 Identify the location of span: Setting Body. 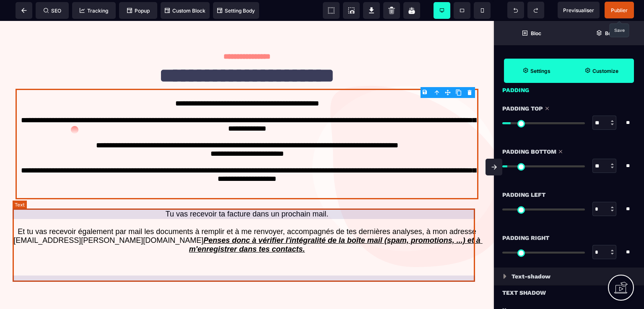
(236, 11).